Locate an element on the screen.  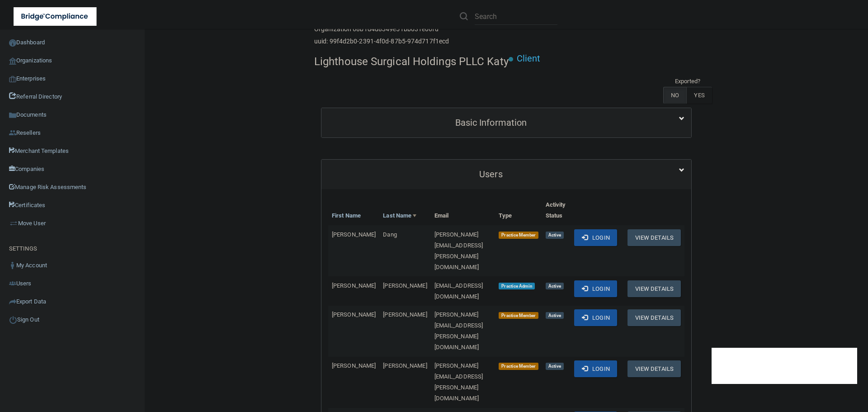
a: First Name is located at coordinates (346, 216).